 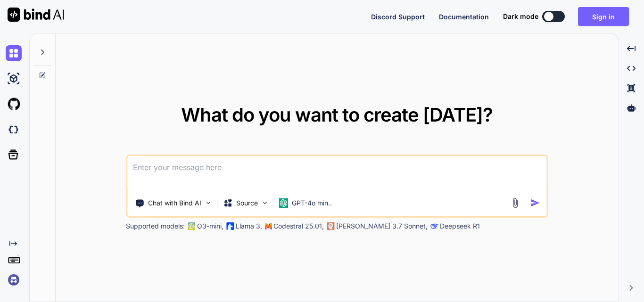 What do you see at coordinates (603, 17) in the screenshot?
I see `button: Sign in` at bounding box center [603, 17].